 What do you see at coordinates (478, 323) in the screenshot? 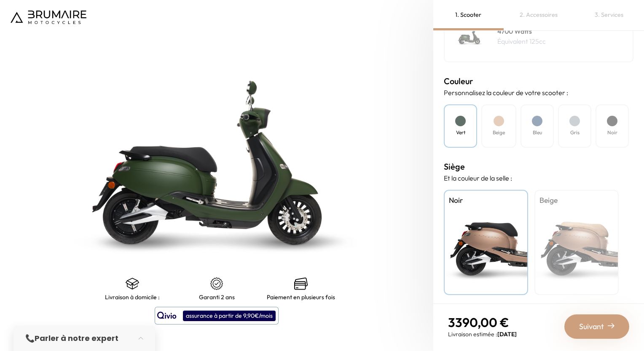
I see `span: 3390,00 €` at bounding box center [478, 323].